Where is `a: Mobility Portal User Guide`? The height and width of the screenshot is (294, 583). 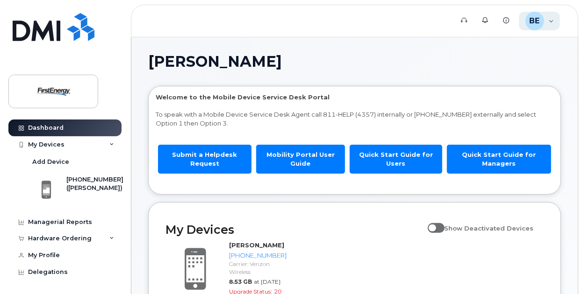 a: Mobility Portal User Guide is located at coordinates (300, 159).